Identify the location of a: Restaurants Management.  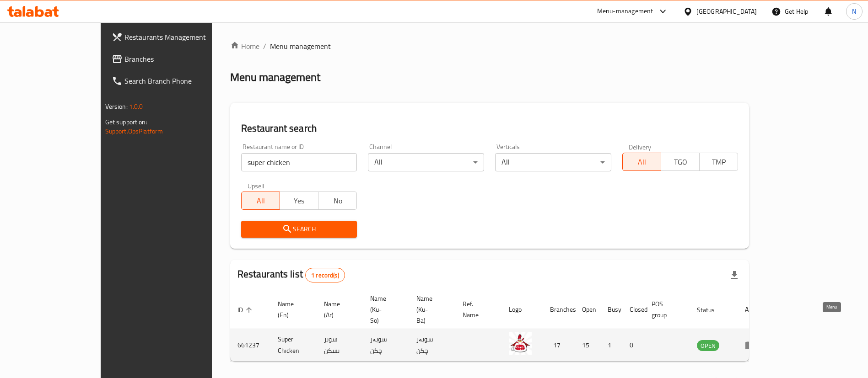
(175, 37).